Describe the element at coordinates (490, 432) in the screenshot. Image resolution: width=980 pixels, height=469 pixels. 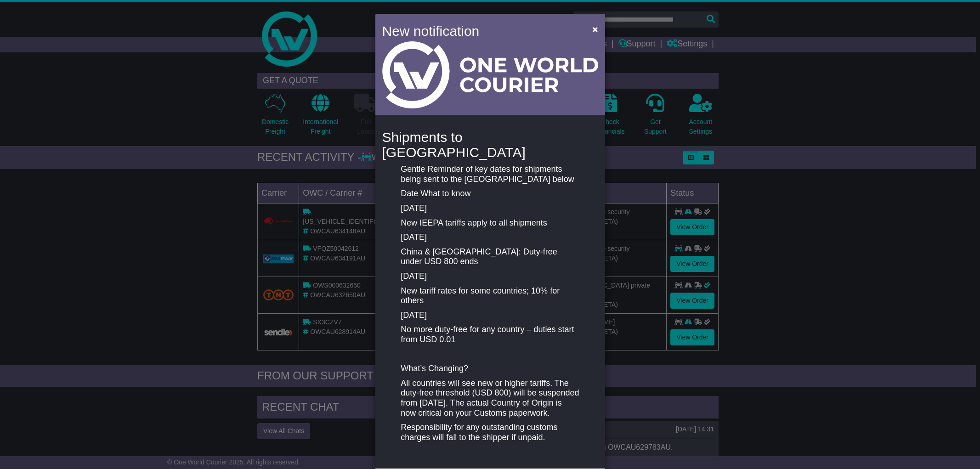
I see `p: Responsibility for any outstanding customs charges will fall to the shipper if unpaid.` at that location.